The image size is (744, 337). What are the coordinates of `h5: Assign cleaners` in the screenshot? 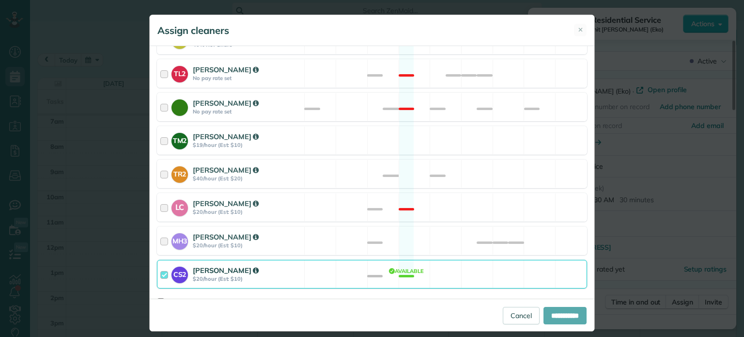 It's located at (193, 31).